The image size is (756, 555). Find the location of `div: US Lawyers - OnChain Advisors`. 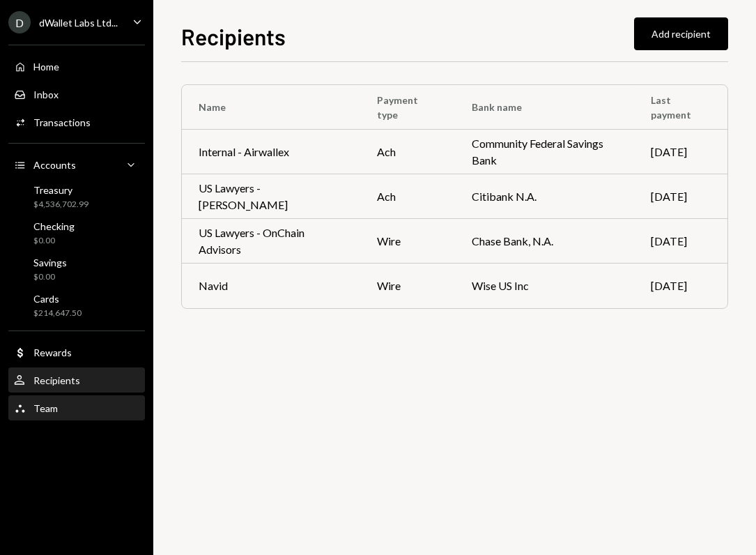

div: US Lawyers - OnChain Advisors is located at coordinates (271, 241).